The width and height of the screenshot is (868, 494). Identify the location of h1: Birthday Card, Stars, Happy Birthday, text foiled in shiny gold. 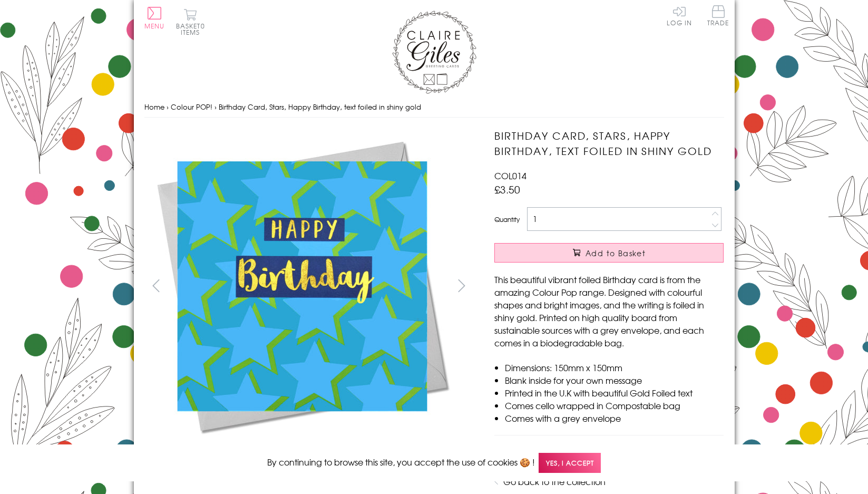
(609, 143).